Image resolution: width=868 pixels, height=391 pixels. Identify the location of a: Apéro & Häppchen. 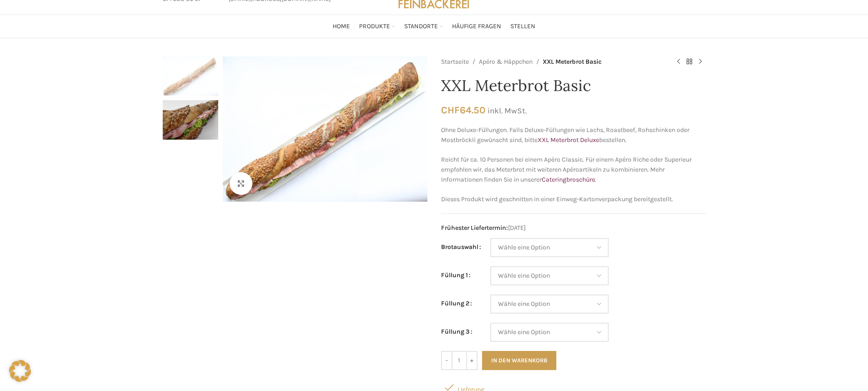
(506, 62).